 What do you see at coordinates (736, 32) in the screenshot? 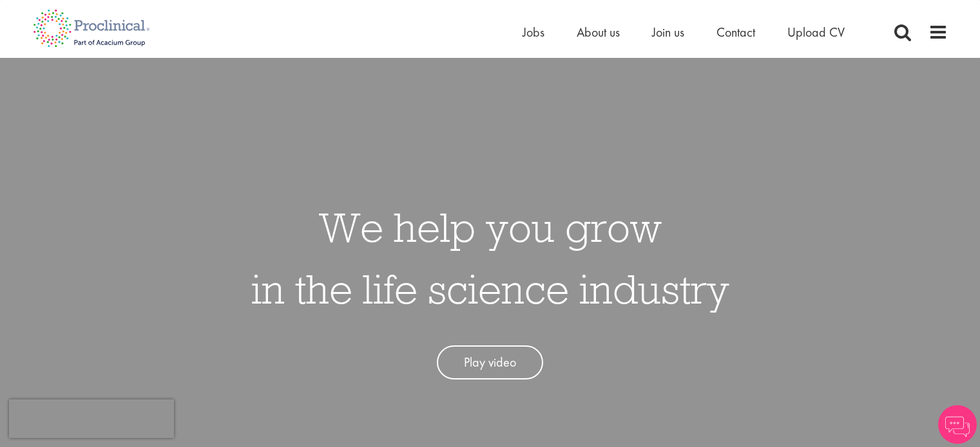
I see `a: Contact` at bounding box center [736, 32].